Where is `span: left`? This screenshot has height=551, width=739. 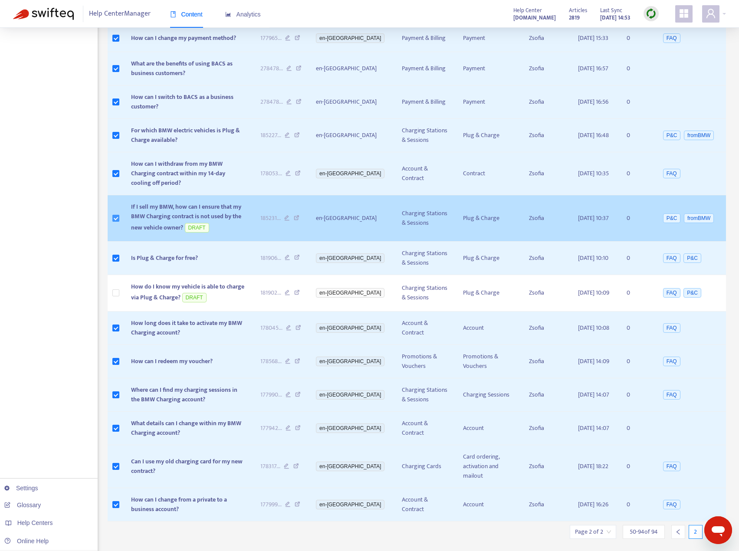 span: left is located at coordinates (678, 532).